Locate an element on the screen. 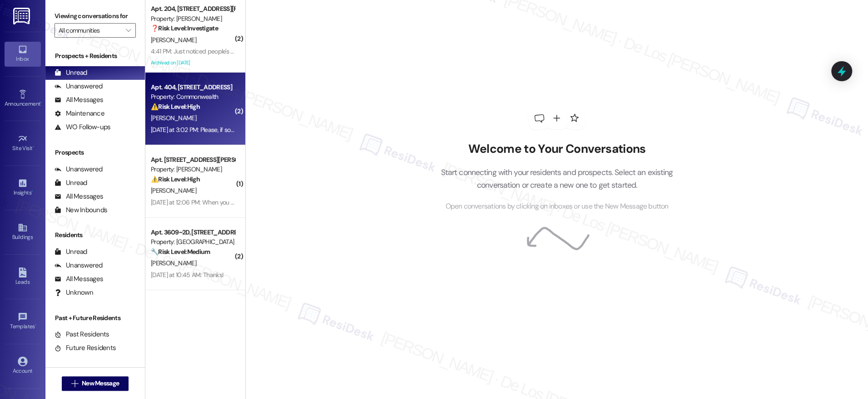  div: Prospects is located at coordinates (95, 152).